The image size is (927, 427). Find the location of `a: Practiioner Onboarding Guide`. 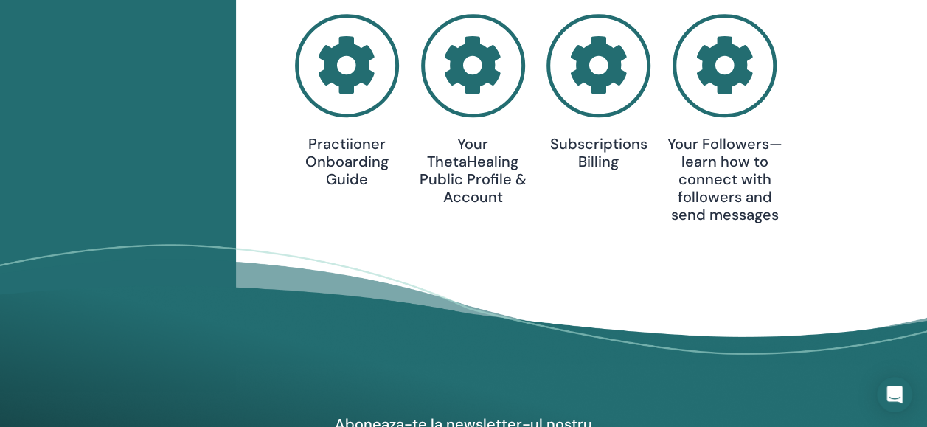

a: Practiioner Onboarding Guide is located at coordinates (347, 101).